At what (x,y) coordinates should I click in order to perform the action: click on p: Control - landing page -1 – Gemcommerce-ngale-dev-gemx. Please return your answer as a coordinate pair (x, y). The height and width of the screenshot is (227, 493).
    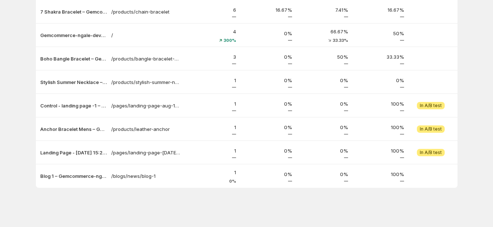
    Looking at the image, I should click on (74, 106).